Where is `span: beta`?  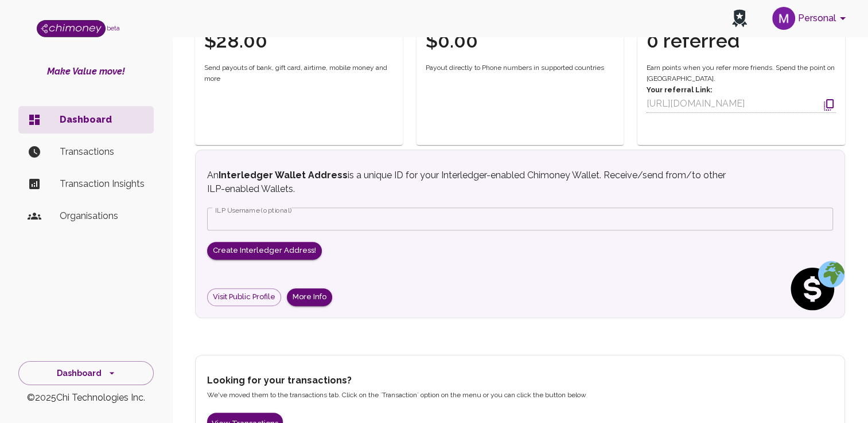
span: beta is located at coordinates (113, 28).